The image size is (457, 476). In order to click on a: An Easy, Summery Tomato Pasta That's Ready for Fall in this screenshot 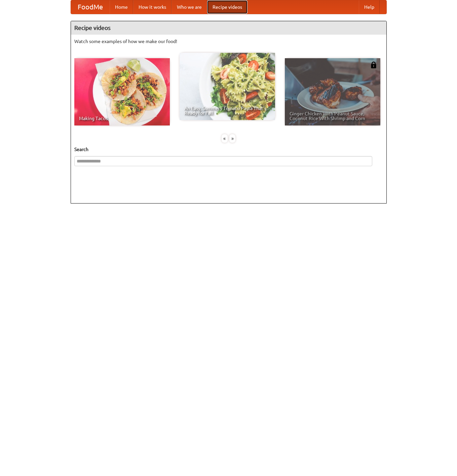, I will do `click(227, 86)`.